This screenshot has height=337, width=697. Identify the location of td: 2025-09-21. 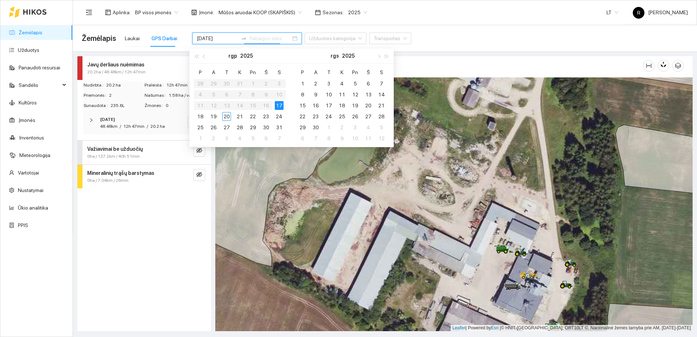
(382, 106).